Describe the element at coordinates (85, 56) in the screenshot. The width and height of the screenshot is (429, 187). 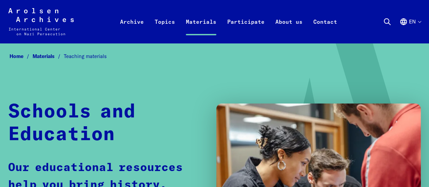
I see `span: Teaching materials` at that location.